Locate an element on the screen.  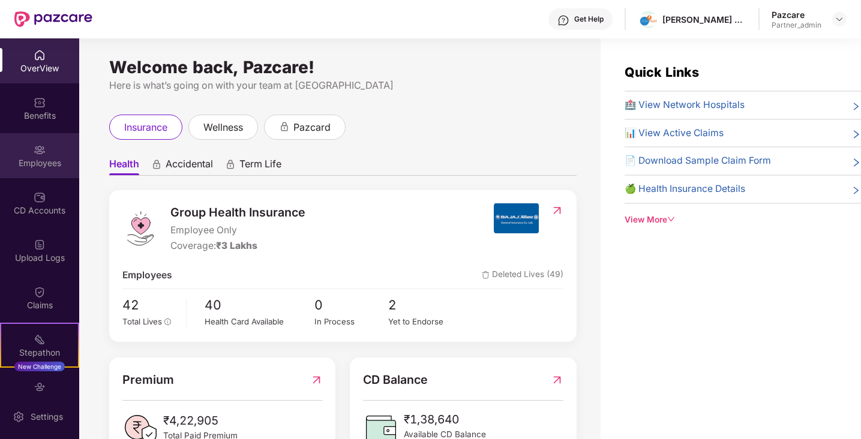
div: Partner_admin is located at coordinates (796, 25).